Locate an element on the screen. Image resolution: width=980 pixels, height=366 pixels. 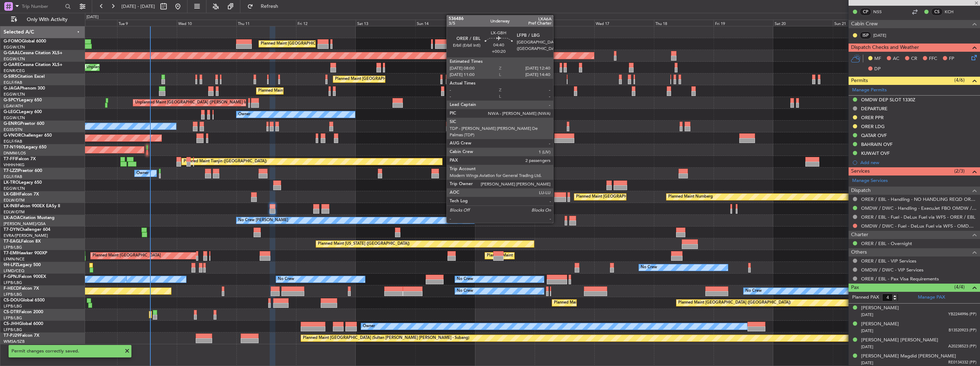
a: T7-DYNChallenger 604 is located at coordinates (27, 229).